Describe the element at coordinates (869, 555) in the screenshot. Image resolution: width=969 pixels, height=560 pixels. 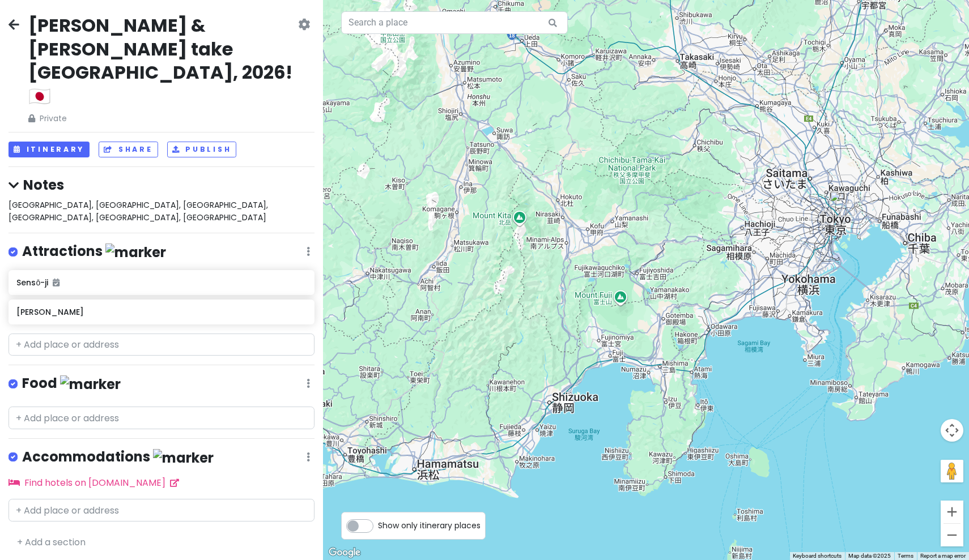
I see `span: Map data ©2025` at that location.